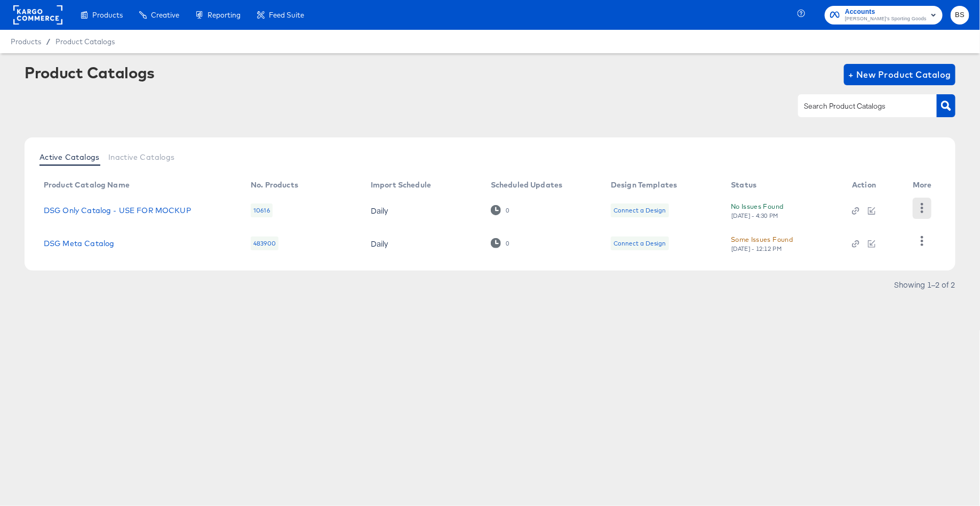 The image size is (980, 506). What do you see at coordinates (900, 74) in the screenshot?
I see `button: + New Product Catalog` at bounding box center [900, 74].